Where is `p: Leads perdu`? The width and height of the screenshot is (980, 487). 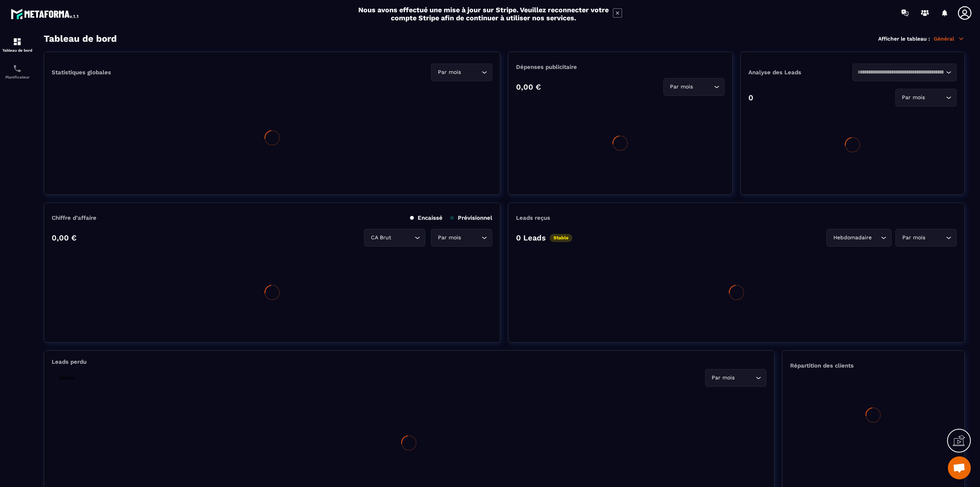 p: Leads perdu is located at coordinates (69, 362).